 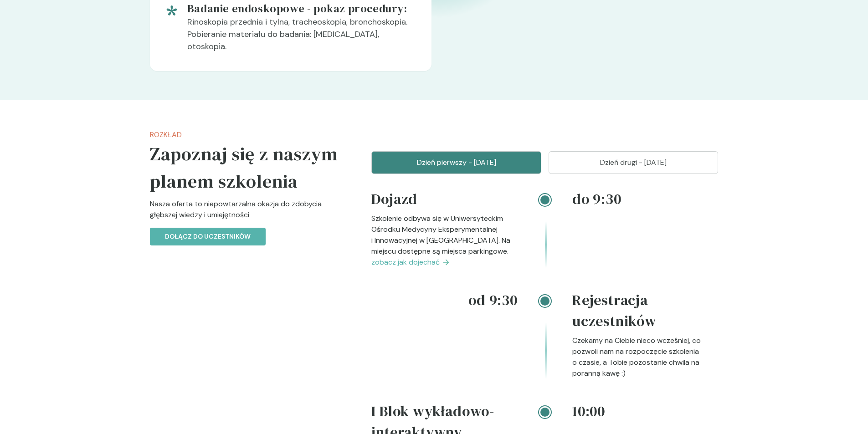 I want to click on p: Dołącz do uczestników, so click(x=208, y=236).